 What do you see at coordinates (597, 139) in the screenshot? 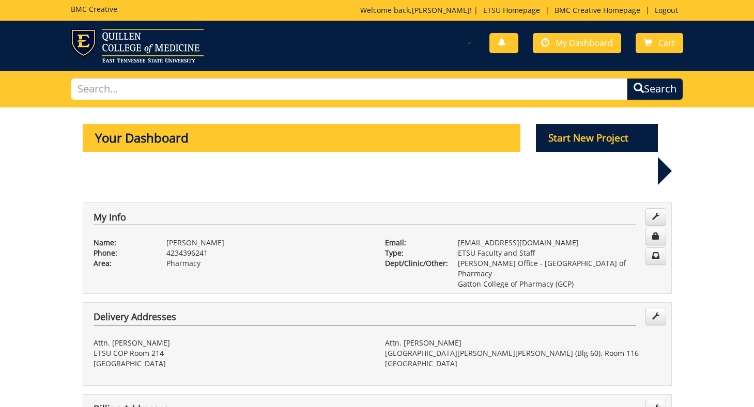
I see `a: Start New Project` at bounding box center [597, 139].